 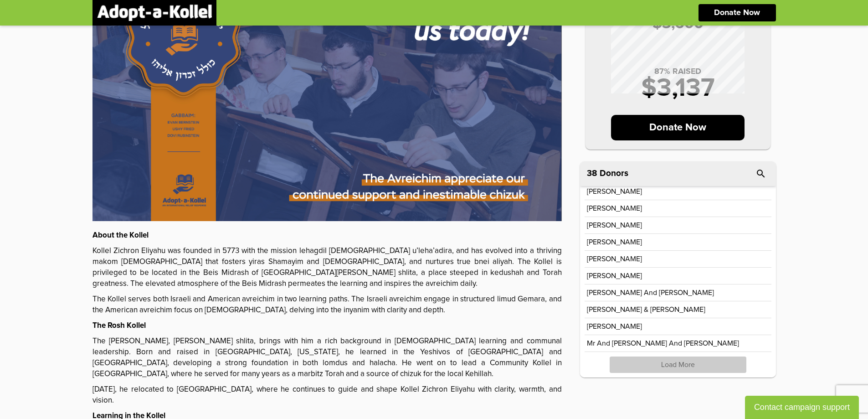 What do you see at coordinates (678, 365) in the screenshot?
I see `p: Load More` at bounding box center [678, 365].